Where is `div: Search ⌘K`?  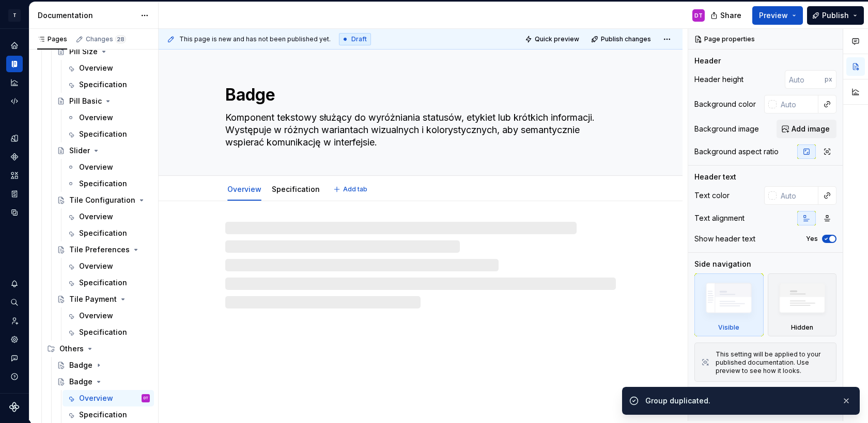 div: Search ⌘K is located at coordinates (14, 303).